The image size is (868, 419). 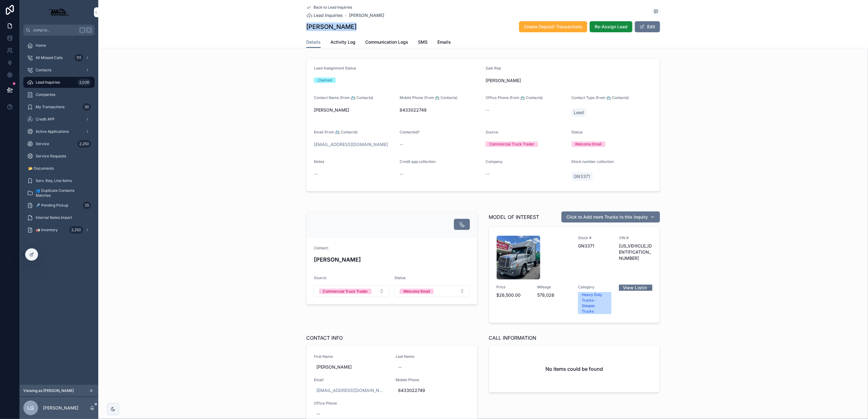 What do you see at coordinates (329, 7) in the screenshot?
I see `a: Back to Lead Inquiries` at bounding box center [329, 7].